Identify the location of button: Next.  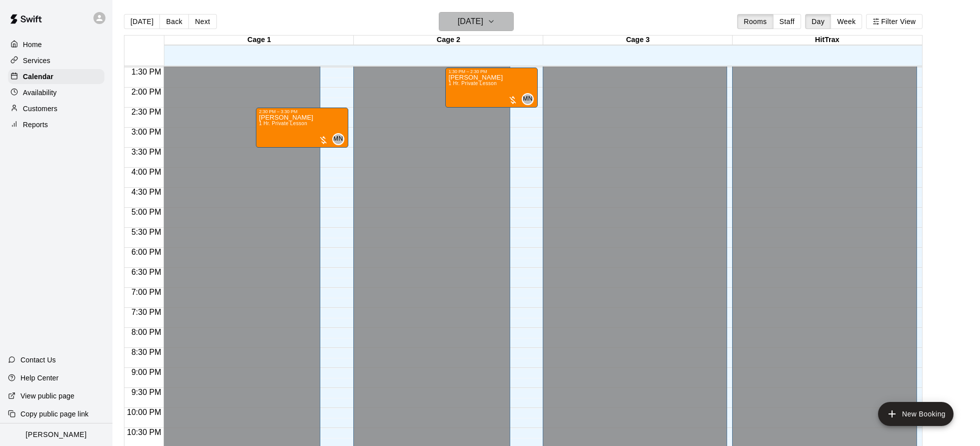
(203, 21).